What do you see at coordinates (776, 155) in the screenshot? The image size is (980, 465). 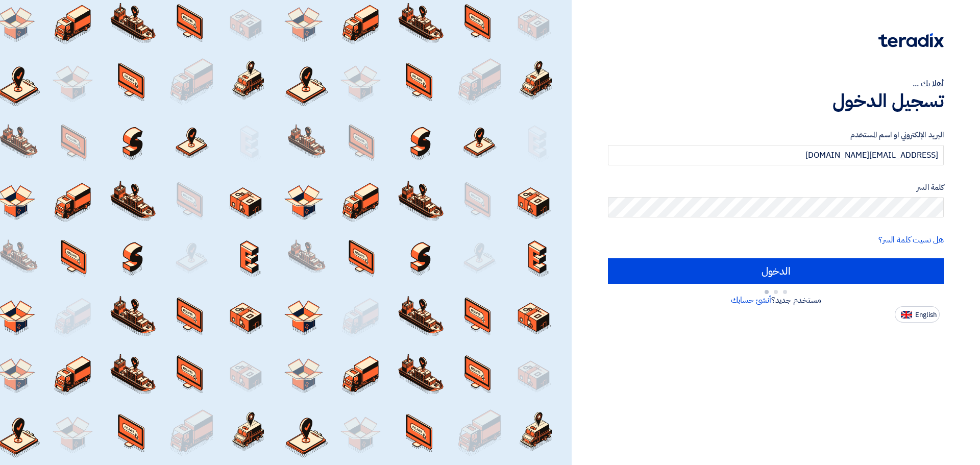 I see `input: أدخل بريد العمل الإلكتروني او اسم المستخدم الخاص بك ...` at bounding box center [776, 155].